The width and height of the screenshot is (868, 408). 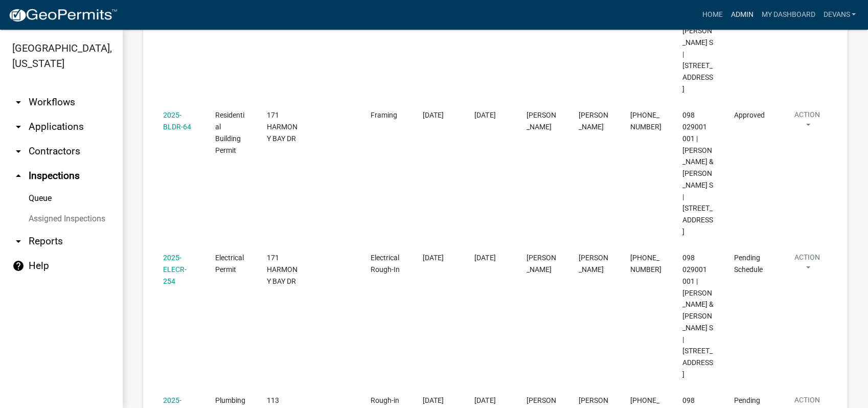 What do you see at coordinates (18, 175) in the screenshot?
I see `i: arrow_drop_up` at bounding box center [18, 175].